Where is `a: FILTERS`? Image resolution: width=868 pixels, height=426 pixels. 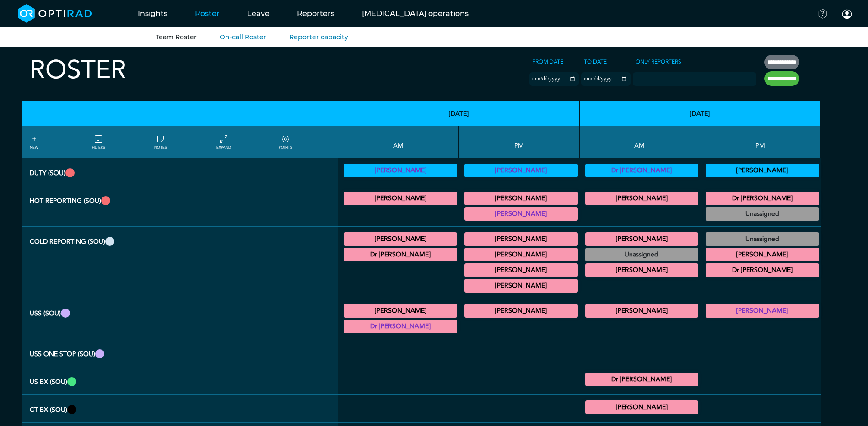
a: FILTERS is located at coordinates (98, 142).